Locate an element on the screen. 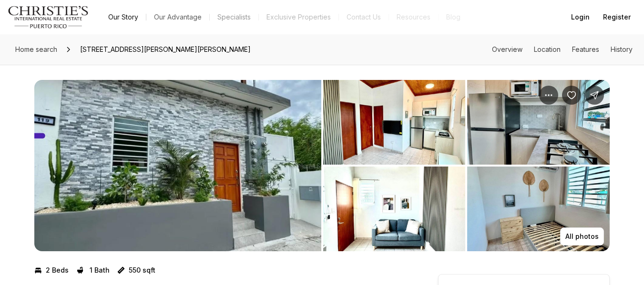 The image size is (644, 285). li: 1 of 4 is located at coordinates (178, 166).